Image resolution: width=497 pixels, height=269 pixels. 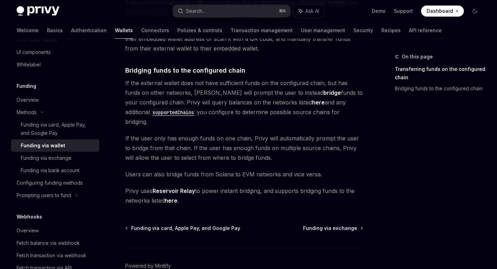 I want to click on span: Ask AI, so click(x=313, y=11).